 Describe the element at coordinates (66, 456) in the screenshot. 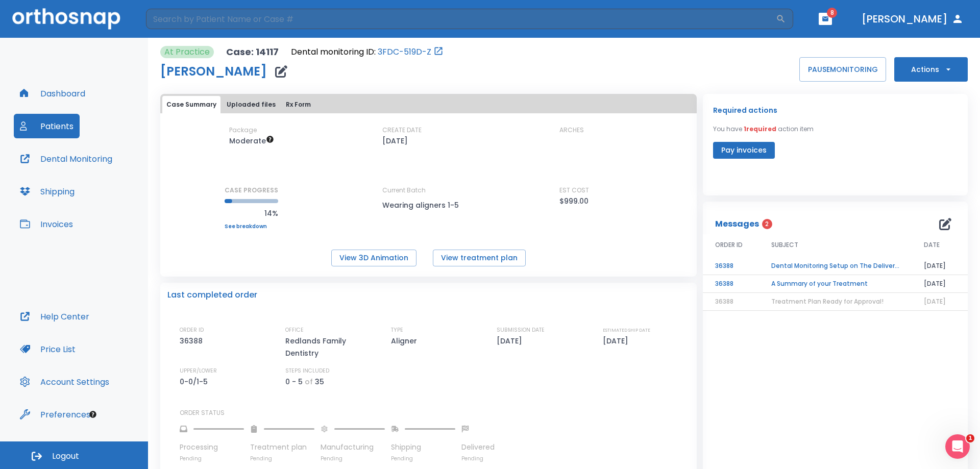

I see `span: Logout` at that location.